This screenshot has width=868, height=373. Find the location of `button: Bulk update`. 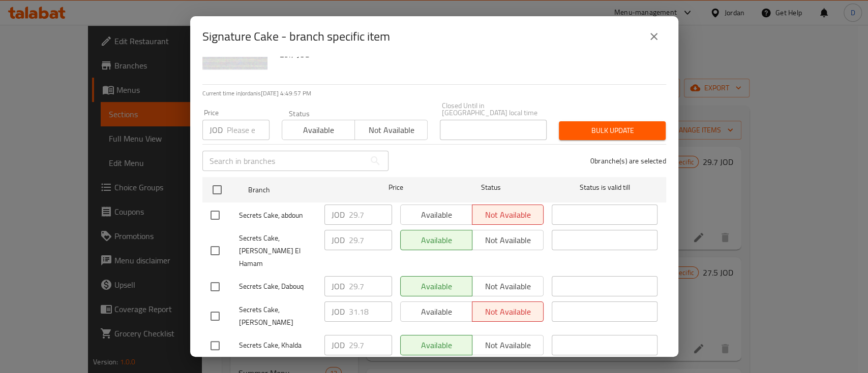

button: Bulk update is located at coordinates (612, 131).